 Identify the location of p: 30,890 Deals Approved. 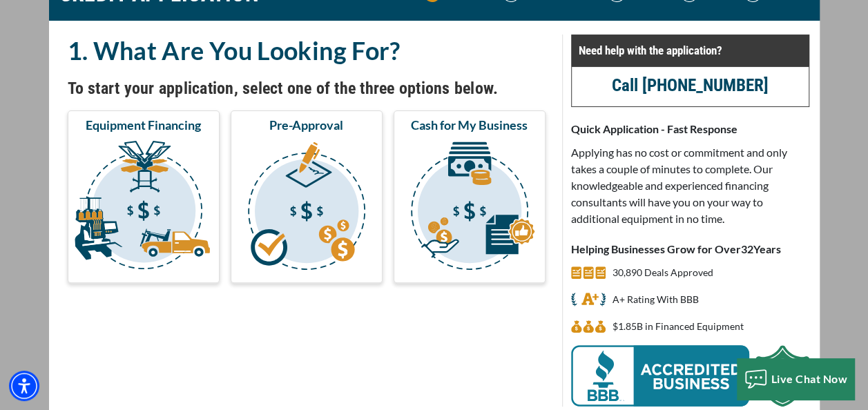
(663, 273).